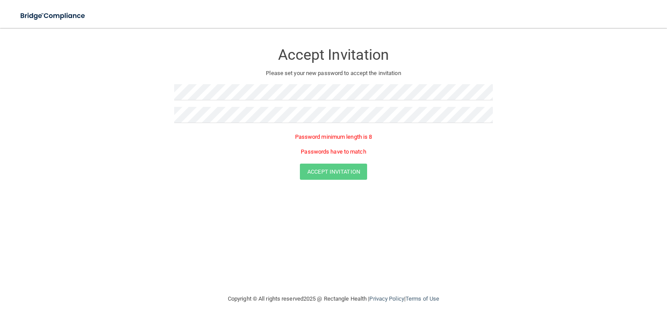 The height and width of the screenshot is (322, 667). What do you see at coordinates (334, 55) in the screenshot?
I see `h3: Accept Invitation` at bounding box center [334, 55].